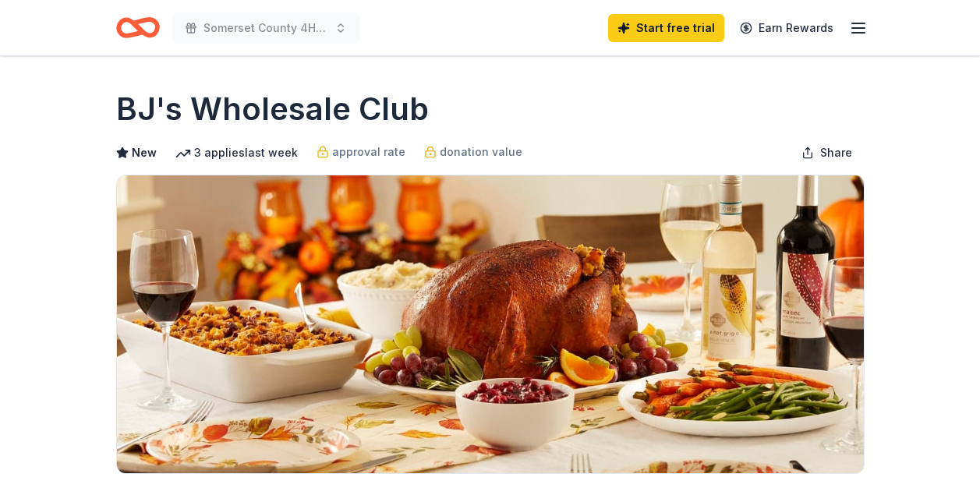  What do you see at coordinates (272, 109) in the screenshot?
I see `h1: BJ's Wholesale Club` at bounding box center [272, 109].